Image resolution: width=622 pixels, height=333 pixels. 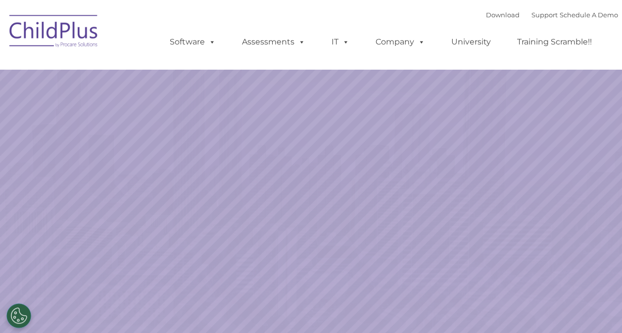 I want to click on a: IT, so click(x=340, y=42).